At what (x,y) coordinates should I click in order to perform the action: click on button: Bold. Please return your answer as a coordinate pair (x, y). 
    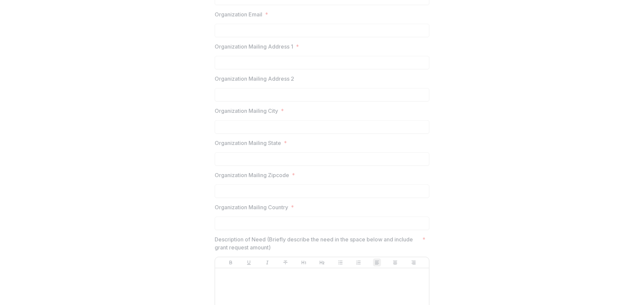
    Looking at the image, I should click on (231, 263).